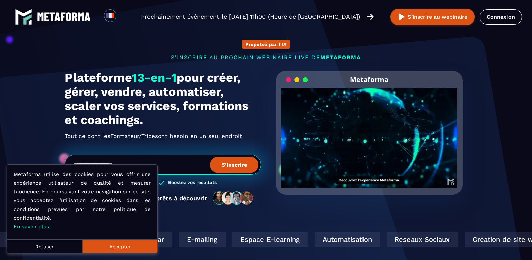  Describe the element at coordinates (370, 79) in the screenshot. I see `h2: Metaforma` at that location.